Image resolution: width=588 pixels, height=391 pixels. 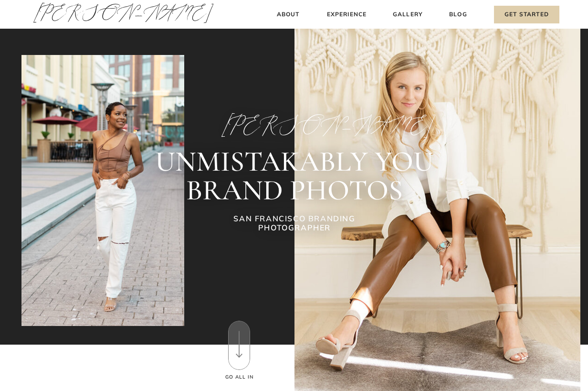 What do you see at coordinates (408, 14) in the screenshot?
I see `a: Gallery` at bounding box center [408, 14].